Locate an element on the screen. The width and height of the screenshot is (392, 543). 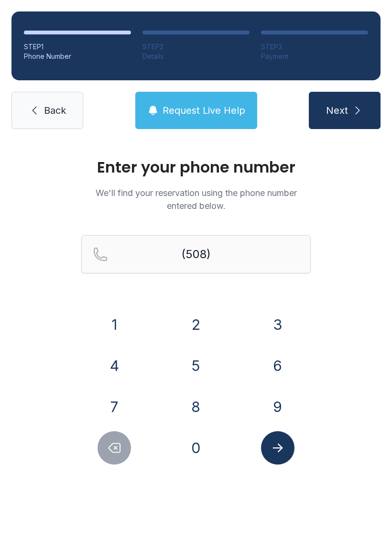
span: Request Live Help is located at coordinates (203, 110).